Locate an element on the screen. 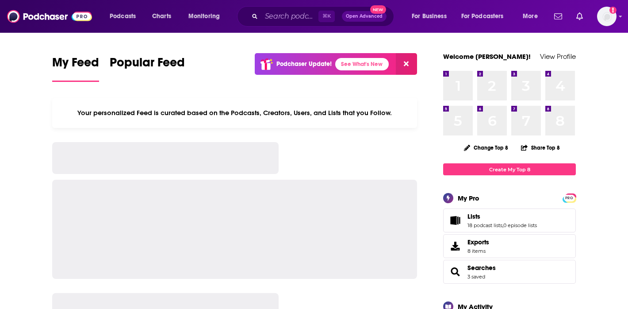  a: View Profile is located at coordinates (558, 56).